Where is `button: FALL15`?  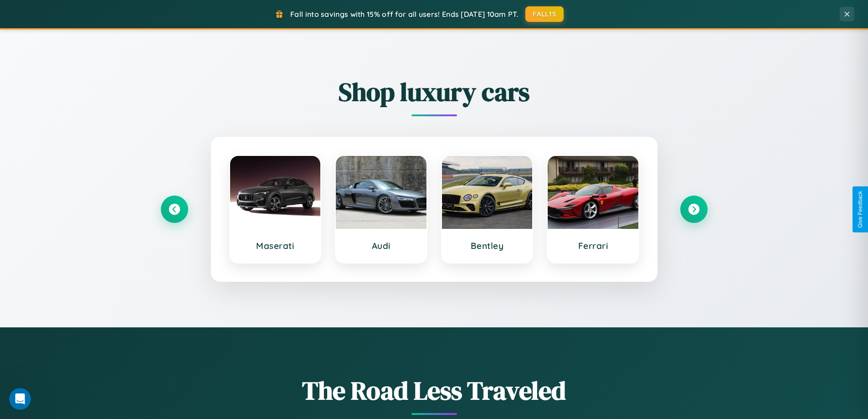 button: FALL15 is located at coordinates (544, 14).